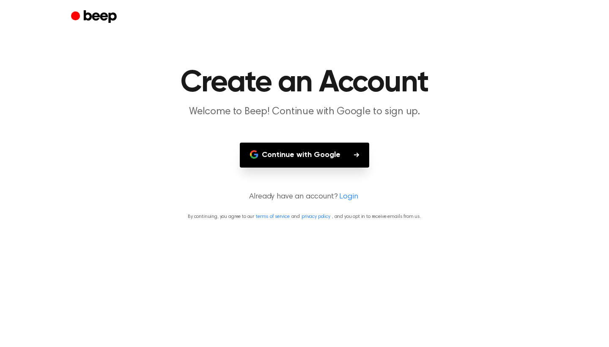 Image resolution: width=609 pixels, height=347 pixels. I want to click on h1: Create an Account, so click(305, 83).